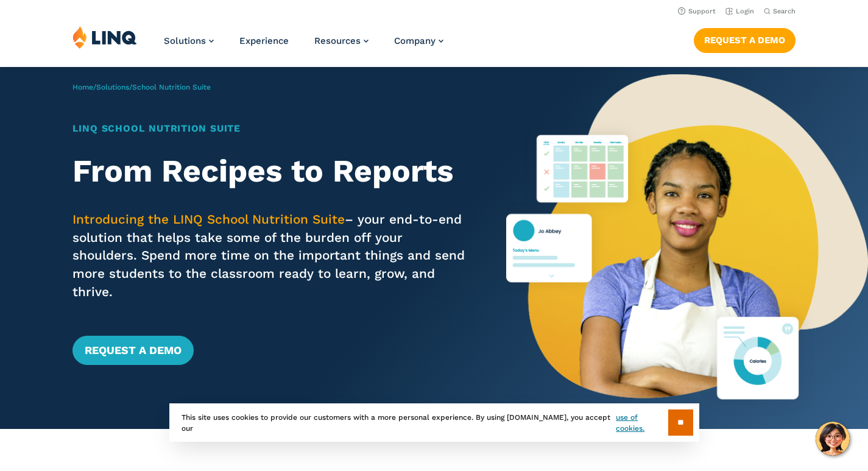 Image resolution: width=868 pixels, height=471 pixels. I want to click on nav: Primary Navigation, so click(303, 45).